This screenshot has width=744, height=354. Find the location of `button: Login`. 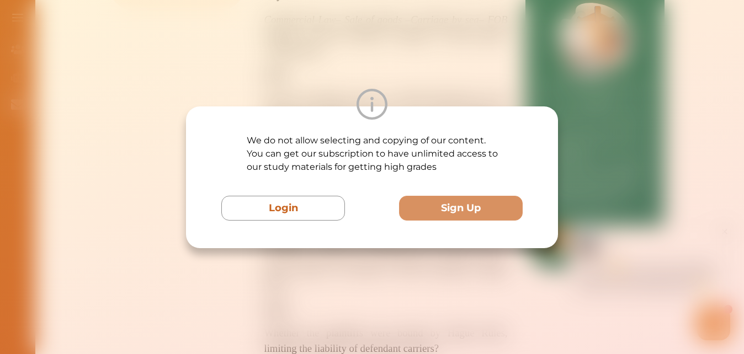

button: Login is located at coordinates (283, 208).